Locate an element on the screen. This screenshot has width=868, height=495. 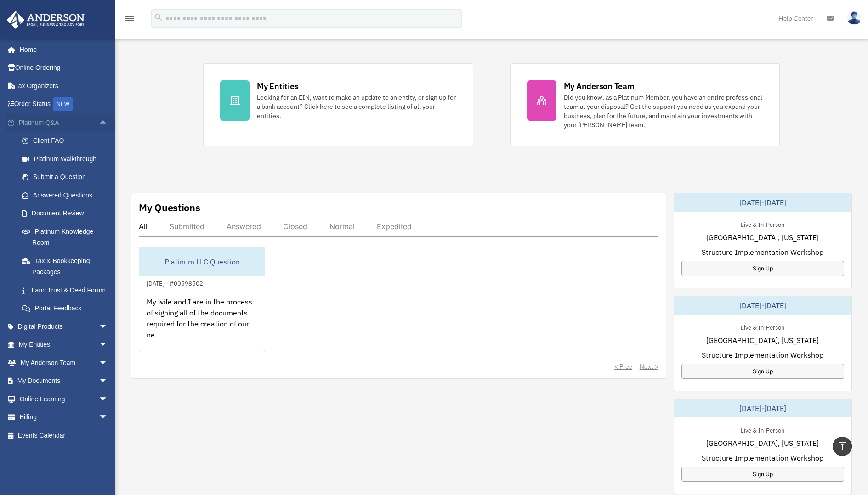
i: search is located at coordinates (158, 18).